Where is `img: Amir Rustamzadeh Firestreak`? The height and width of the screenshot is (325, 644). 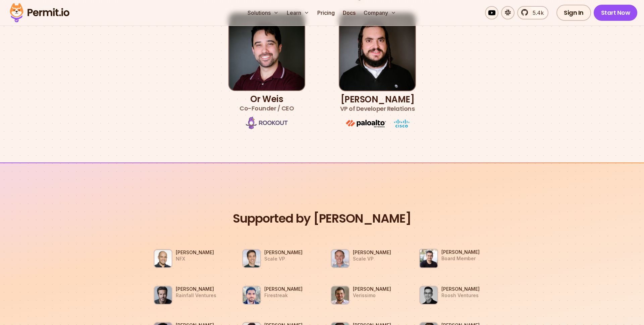
img: Amir Rustamzadeh Firestreak is located at coordinates (252, 295).